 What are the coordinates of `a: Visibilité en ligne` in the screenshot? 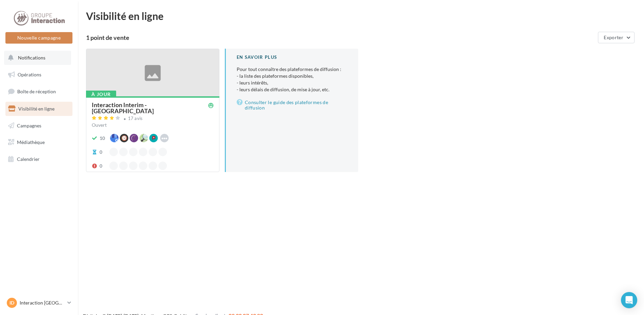 It's located at (39, 109).